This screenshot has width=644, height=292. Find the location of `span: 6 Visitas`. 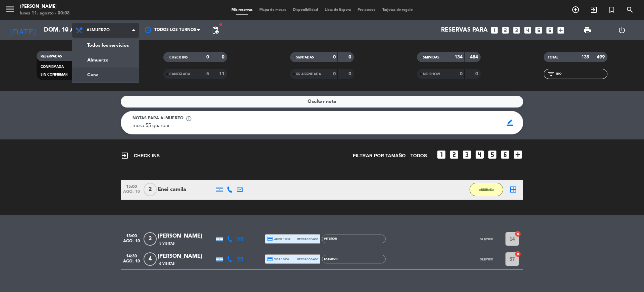

span: 6 Visitas is located at coordinates (167, 264).